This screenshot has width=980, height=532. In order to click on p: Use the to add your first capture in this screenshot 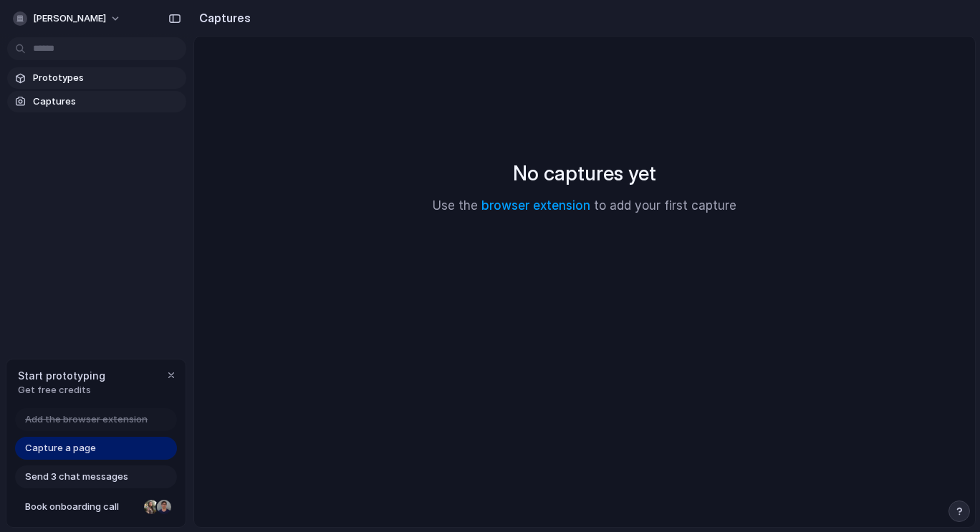, I will do `click(584, 206)`.